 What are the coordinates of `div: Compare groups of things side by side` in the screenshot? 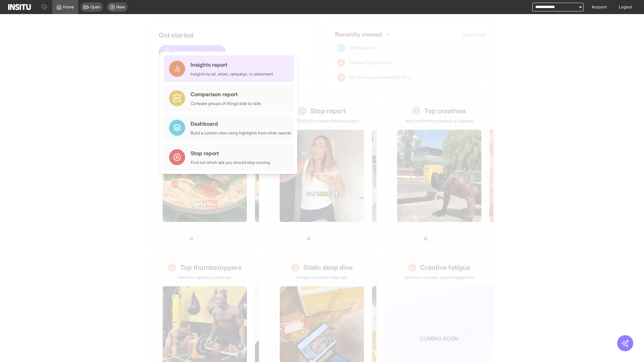 It's located at (226, 104).